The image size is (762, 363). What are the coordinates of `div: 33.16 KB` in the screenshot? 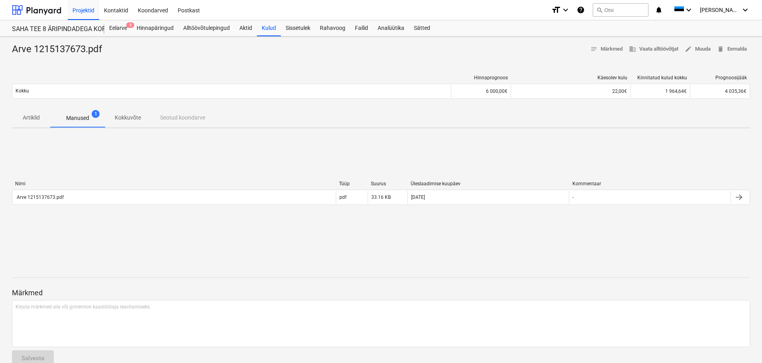 It's located at (381, 197).